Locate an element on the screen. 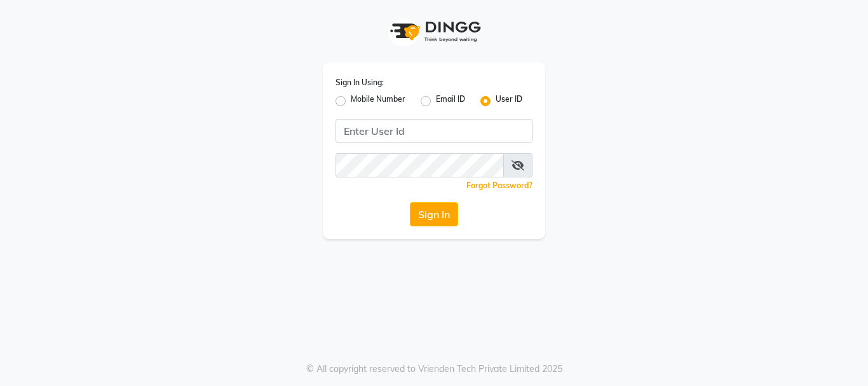  label: Sign In Using: is located at coordinates (360, 82).